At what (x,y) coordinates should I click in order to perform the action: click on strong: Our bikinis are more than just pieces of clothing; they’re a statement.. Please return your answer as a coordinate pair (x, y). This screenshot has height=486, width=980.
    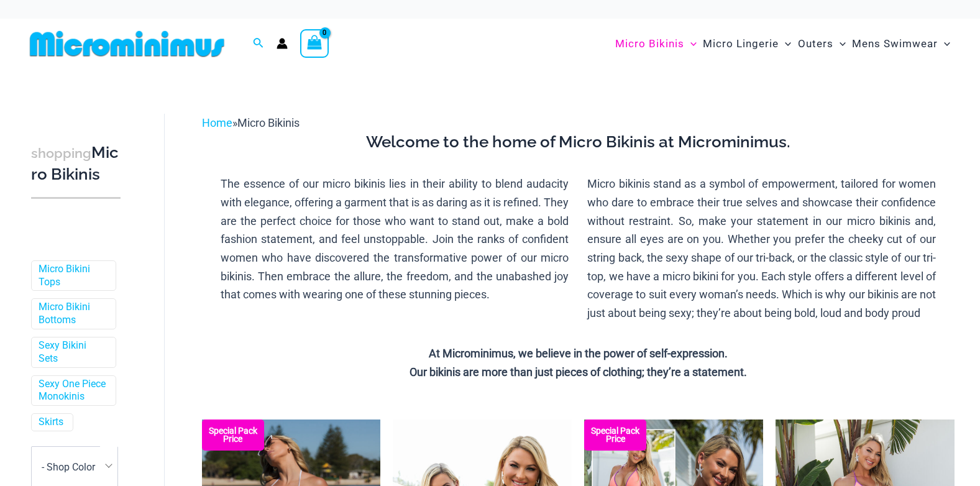
    Looking at the image, I should click on (578, 372).